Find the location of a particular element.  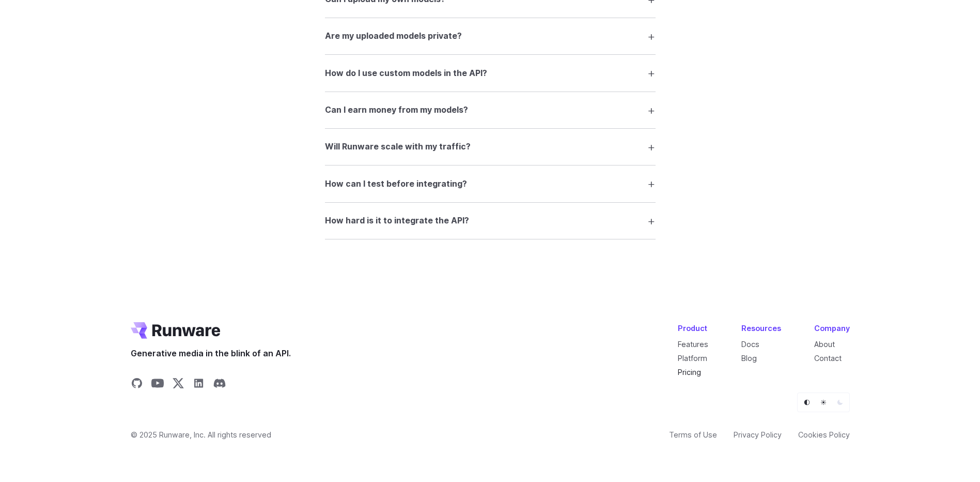

a: Pricing is located at coordinates (690, 372).